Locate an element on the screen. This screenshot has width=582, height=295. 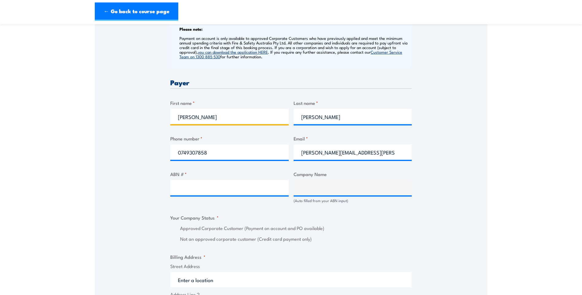
label: Phone number is located at coordinates (230, 138).